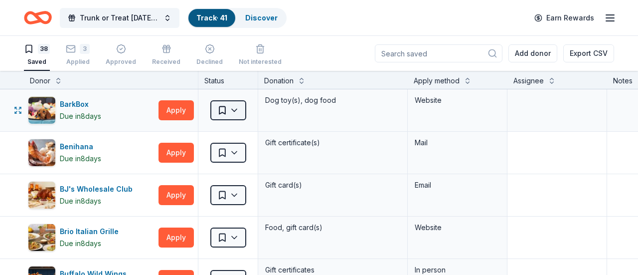 This screenshot has width=638, height=275. What do you see at coordinates (85, 49) in the screenshot?
I see `div: 3` at bounding box center [85, 49].